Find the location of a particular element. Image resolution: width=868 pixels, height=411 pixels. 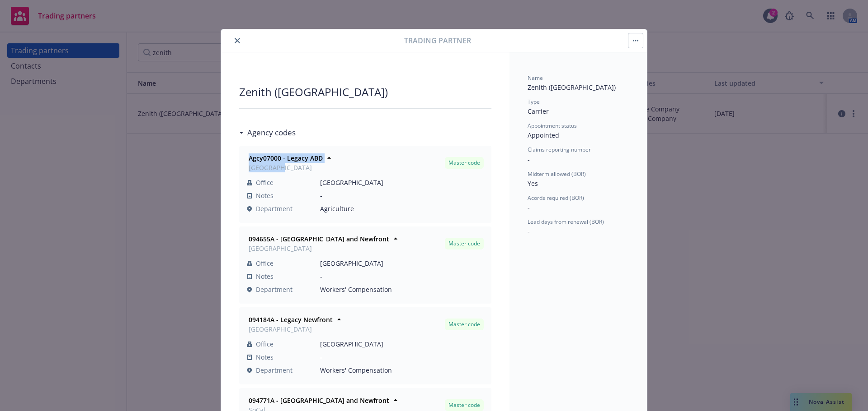

span: Acords required (BOR) is located at coordinates (556, 198).